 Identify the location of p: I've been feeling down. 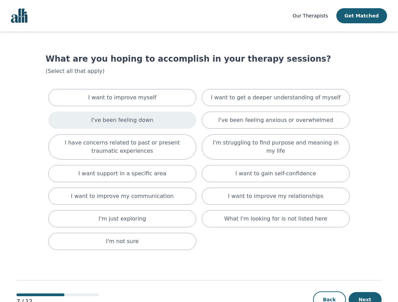
(122, 120).